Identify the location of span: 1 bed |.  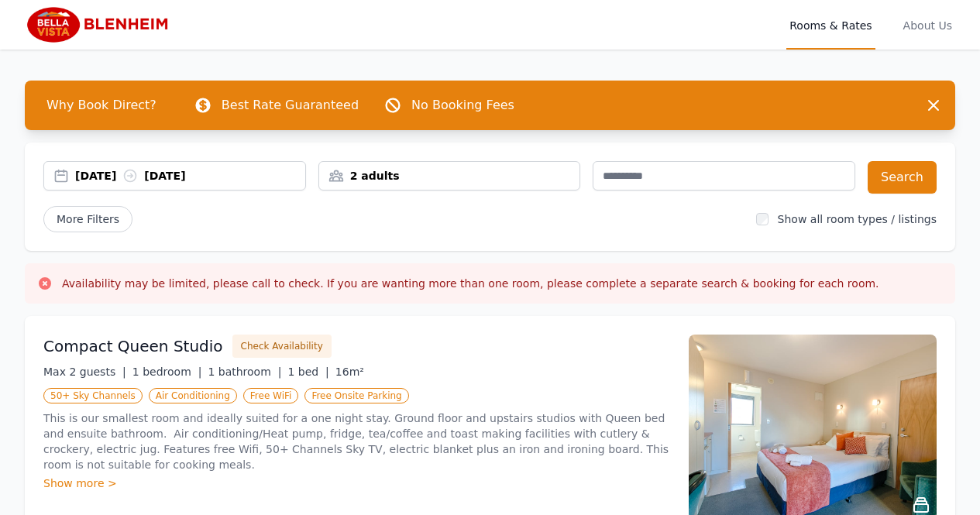
(308, 372).